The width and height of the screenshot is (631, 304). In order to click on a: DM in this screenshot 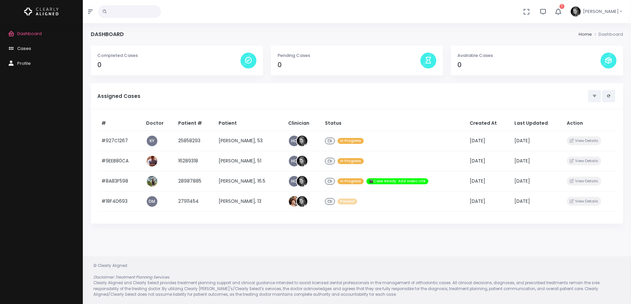, I will do `click(152, 202)`.